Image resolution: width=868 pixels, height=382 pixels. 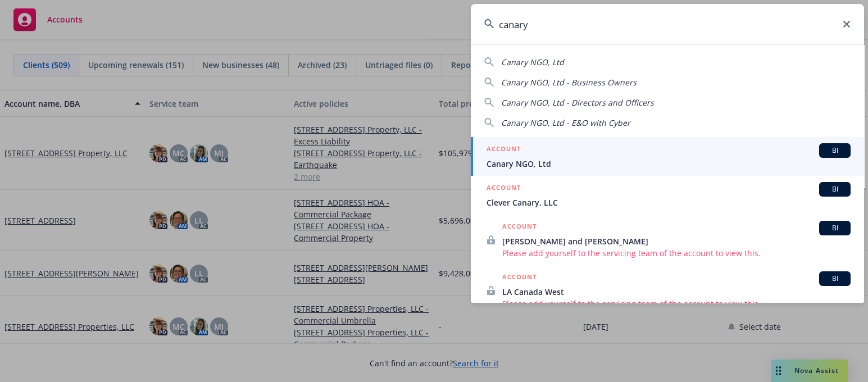 What do you see at coordinates (677, 291) in the screenshot?
I see `span: LA Canada West` at bounding box center [677, 291].